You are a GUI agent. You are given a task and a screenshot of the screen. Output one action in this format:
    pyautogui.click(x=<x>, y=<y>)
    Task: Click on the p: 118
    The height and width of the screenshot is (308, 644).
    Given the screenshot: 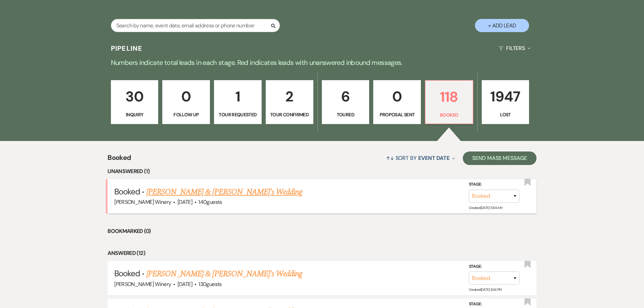 What is the action you would take?
    pyautogui.click(x=449, y=97)
    